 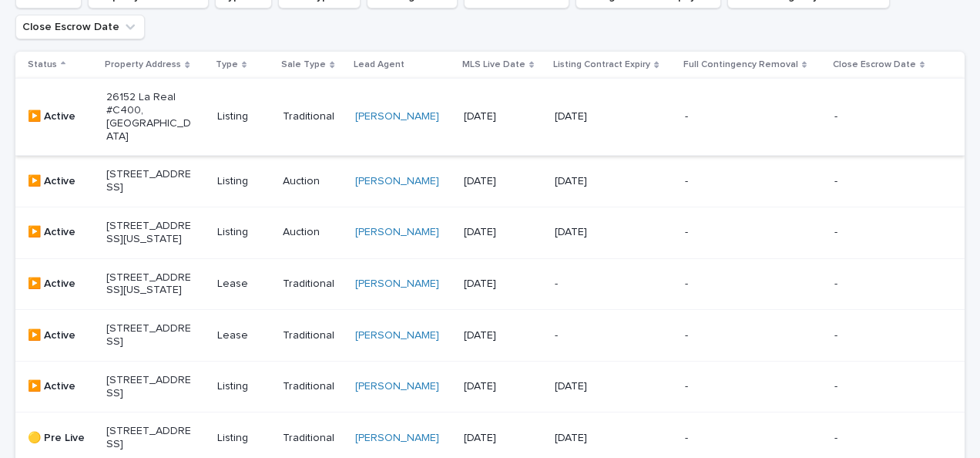 I want to click on p: Status, so click(x=42, y=65).